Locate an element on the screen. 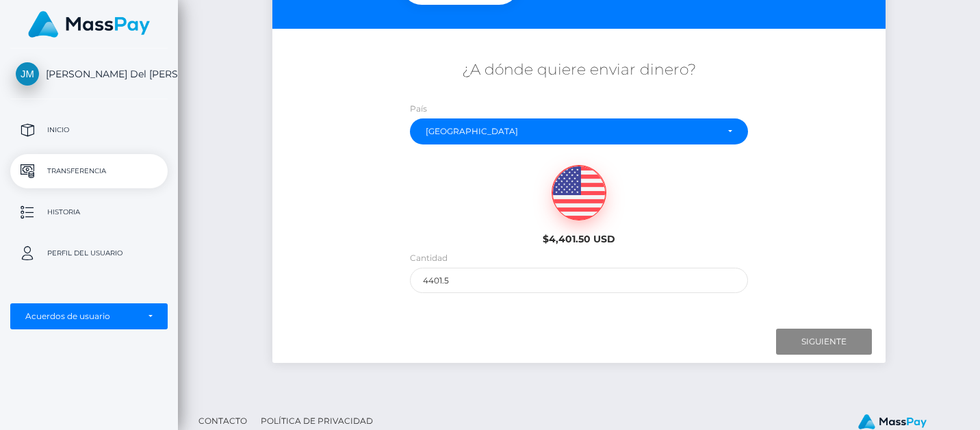 The width and height of the screenshot is (980, 430). input: Importe a enviar en USD (Máximo: 4401,5) is located at coordinates (579, 280).